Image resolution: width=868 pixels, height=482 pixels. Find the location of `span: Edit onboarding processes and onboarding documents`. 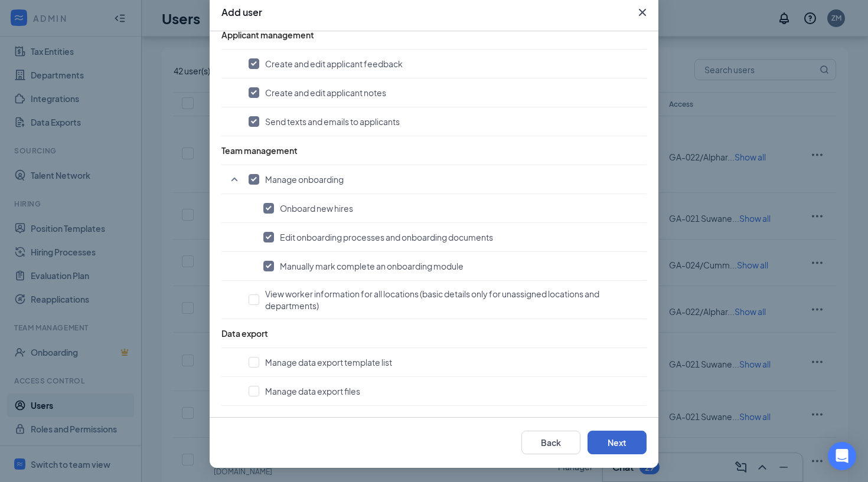

span: Edit onboarding processes and onboarding documents is located at coordinates (386, 237).